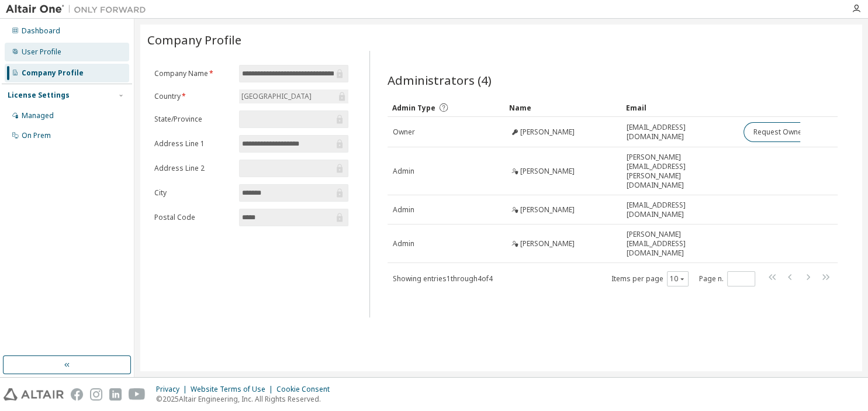 Image resolution: width=868 pixels, height=411 pixels. What do you see at coordinates (414, 107) in the screenshot?
I see `span: Admin Type` at bounding box center [414, 107].